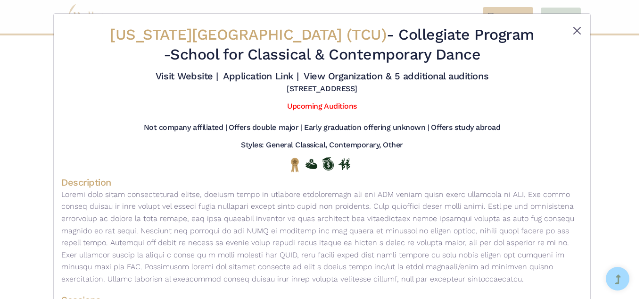 The width and height of the screenshot is (644, 299). What do you see at coordinates (344, 164) in the screenshot?
I see `img: In Person` at bounding box center [344, 164].